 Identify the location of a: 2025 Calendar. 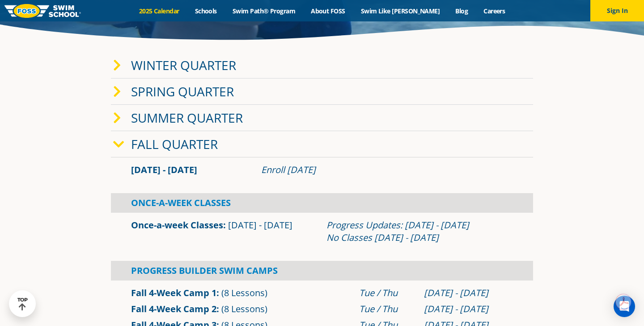
(158, 11).